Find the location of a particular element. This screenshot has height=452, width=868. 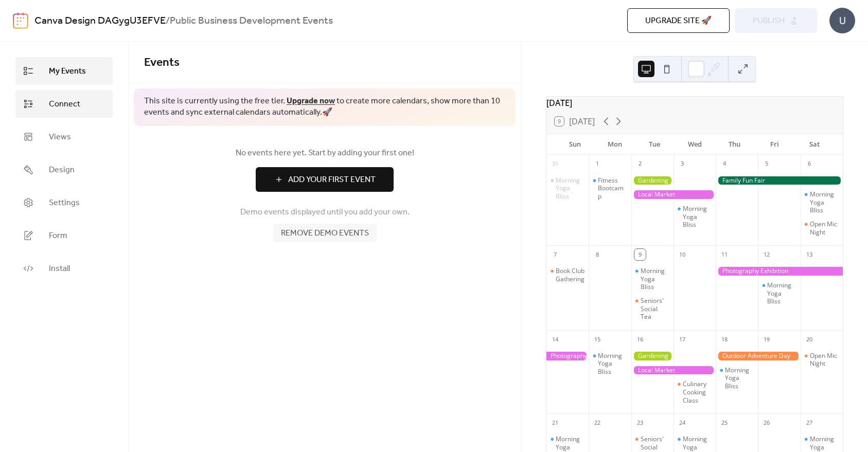

span: Views is located at coordinates (60, 137).